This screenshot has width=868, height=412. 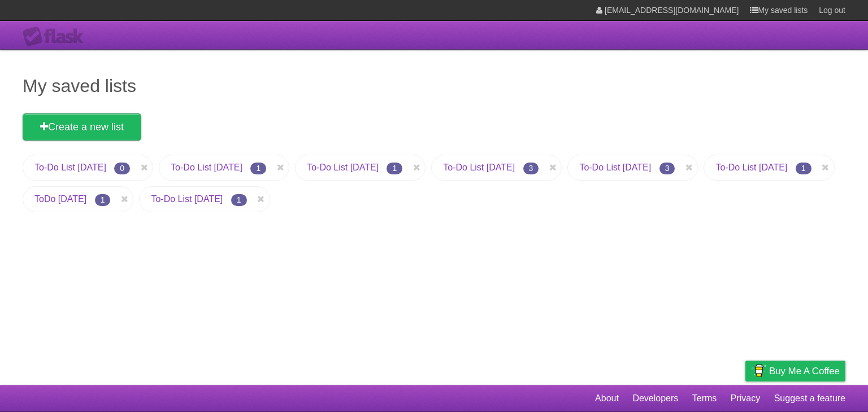 What do you see at coordinates (809, 399) in the screenshot?
I see `a: Suggest a feature` at bounding box center [809, 399].